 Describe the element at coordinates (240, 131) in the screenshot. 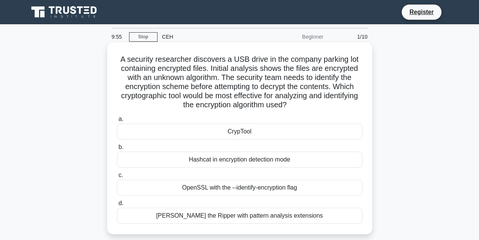

I see `div: CrypTool` at that location.